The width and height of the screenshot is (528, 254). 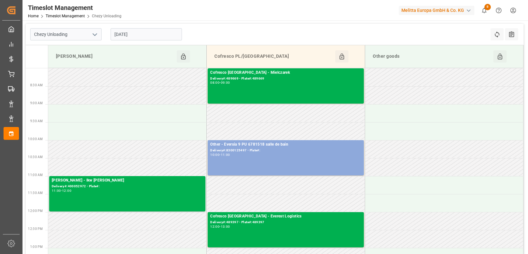 What do you see at coordinates (36, 103) in the screenshot?
I see `span: 9:00 AM` at bounding box center [36, 103].